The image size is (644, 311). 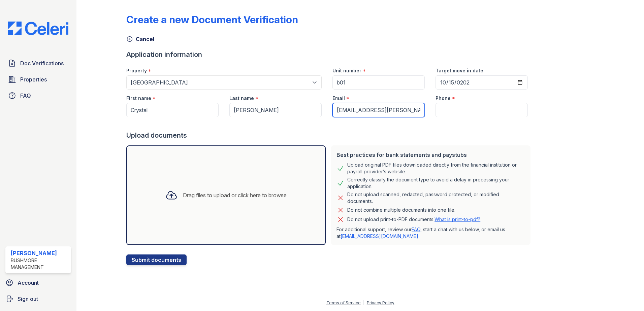 What do you see at coordinates (329, 135) in the screenshot?
I see `div: Upload documents` at bounding box center [329, 135].